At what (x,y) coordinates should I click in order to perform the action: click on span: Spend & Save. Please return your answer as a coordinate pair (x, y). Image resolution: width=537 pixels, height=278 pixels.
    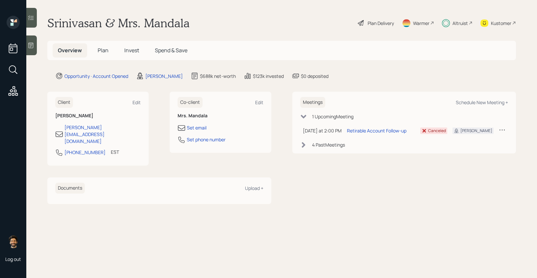
    Looking at the image, I should click on (171, 50).